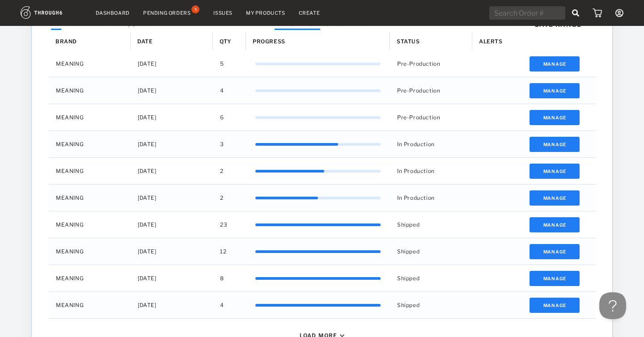  I want to click on span: Brand, so click(66, 41).